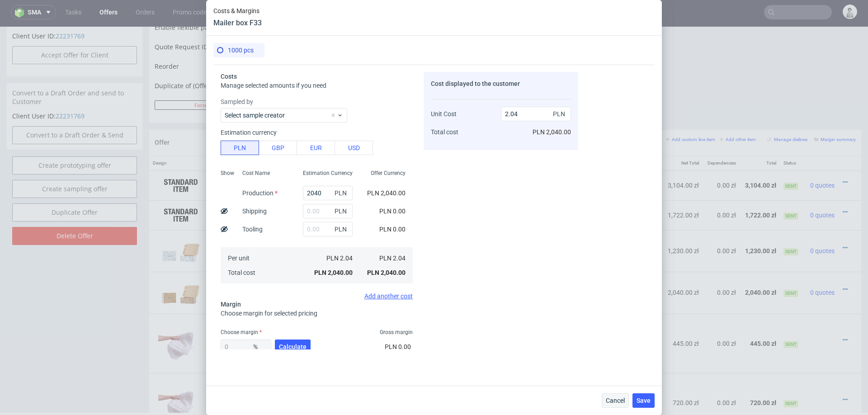 This screenshot has width=868, height=415. I want to click on td: 720.00 zł, so click(760, 376).